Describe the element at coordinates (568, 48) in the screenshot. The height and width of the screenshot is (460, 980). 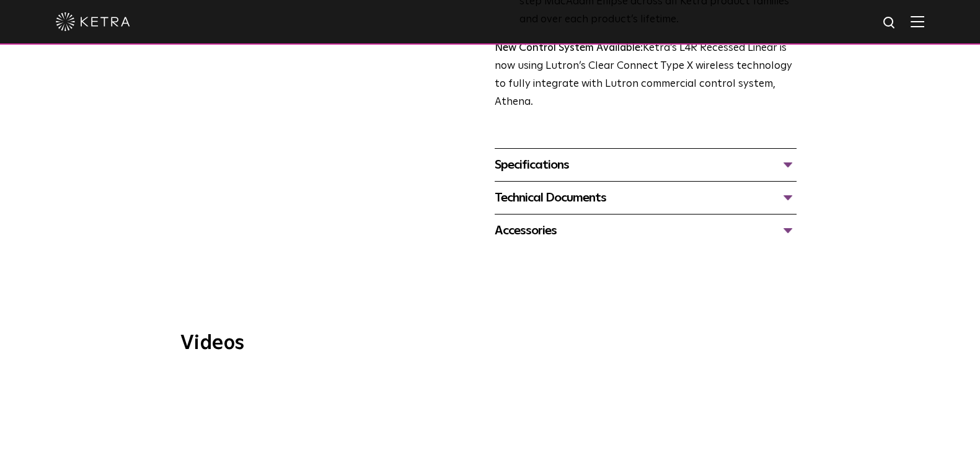
I see `strong: New Control System Available:` at that location.